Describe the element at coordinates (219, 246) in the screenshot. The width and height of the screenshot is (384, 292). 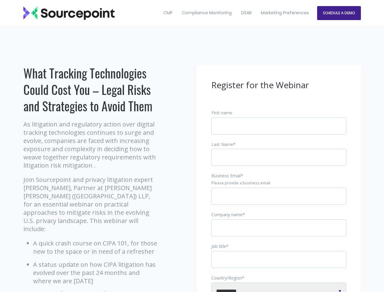
I see `span: Job title` at that location.